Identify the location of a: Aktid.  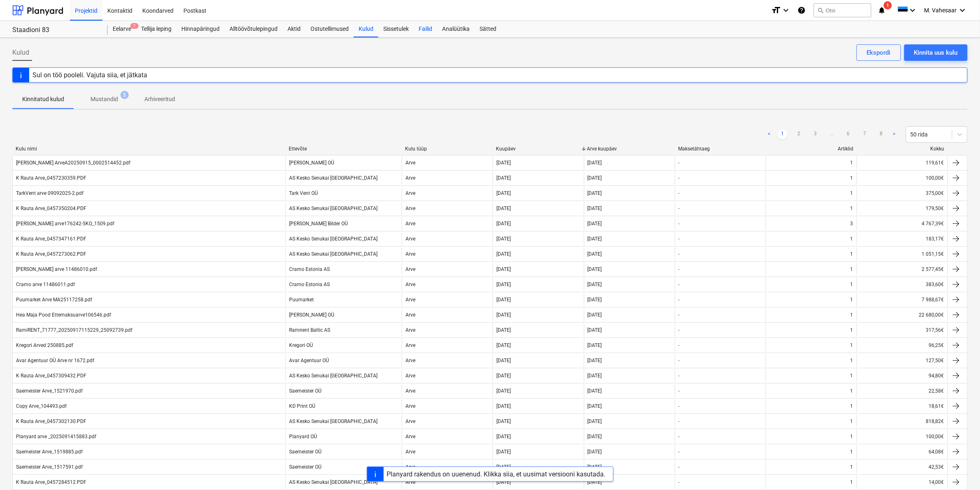
(294, 30).